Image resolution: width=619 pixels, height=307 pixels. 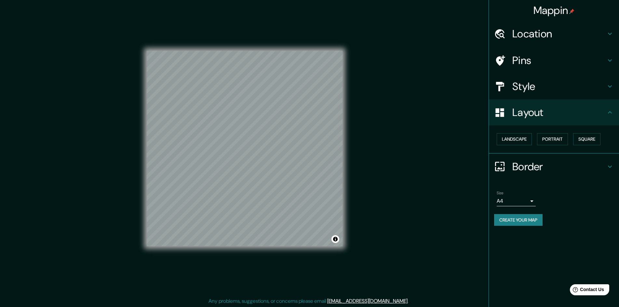 I want to click on span: Contact Us, so click(x=31, y=8).